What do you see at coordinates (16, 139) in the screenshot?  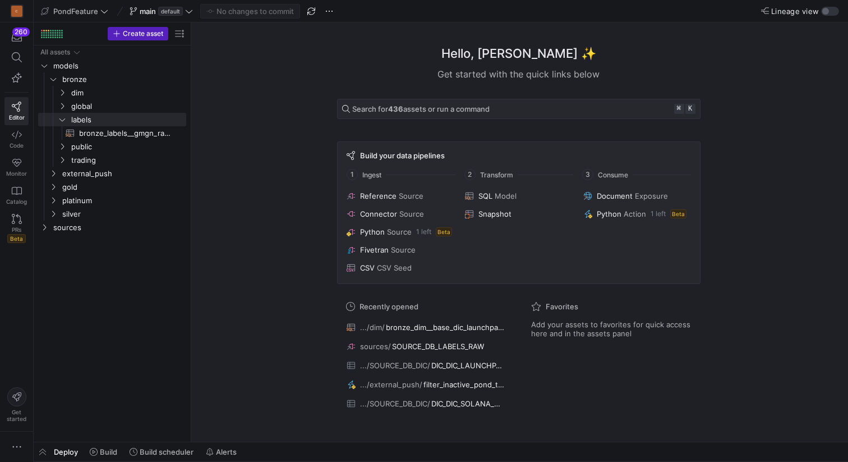 I see `a: Code` at bounding box center [16, 139].